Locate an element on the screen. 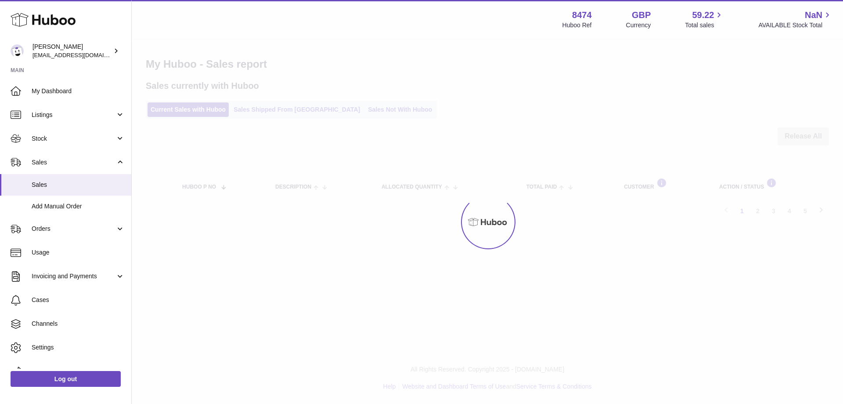 The height and width of the screenshot is (404, 843). span: Listings is located at coordinates (73, 115).